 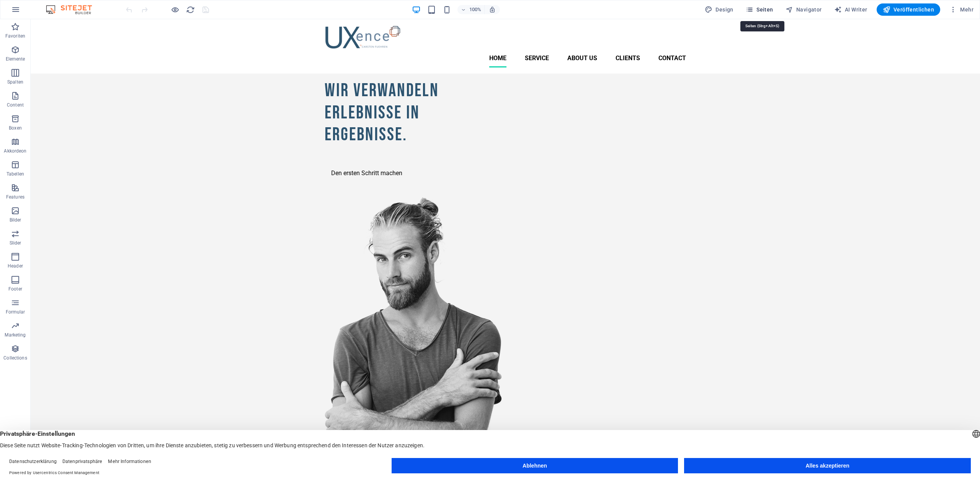 What do you see at coordinates (73, 9) in the screenshot?
I see `img: Editor Logo` at bounding box center [73, 9].